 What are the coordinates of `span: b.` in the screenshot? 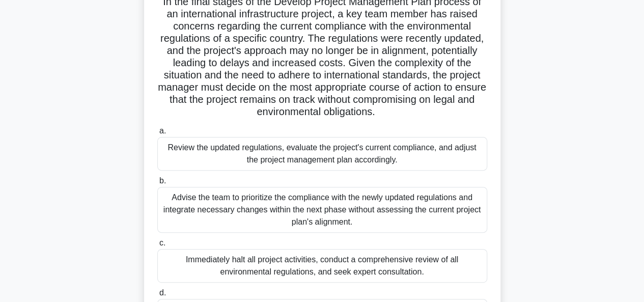 It's located at (163, 180).